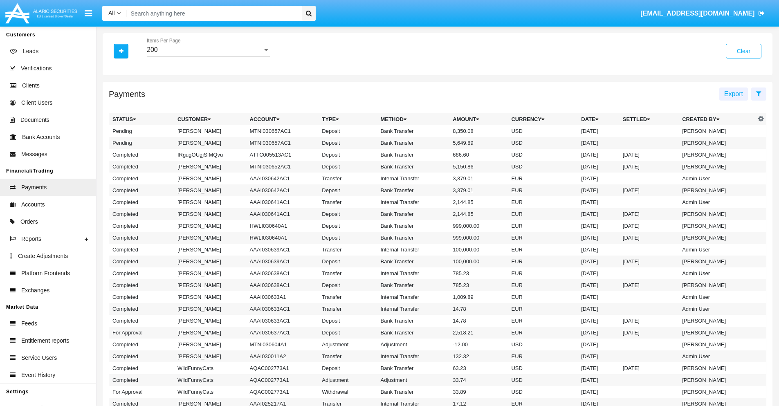 The width and height of the screenshot is (779, 406). Describe the element at coordinates (479, 131) in the screenshot. I see `td: 8,350.08` at that location.